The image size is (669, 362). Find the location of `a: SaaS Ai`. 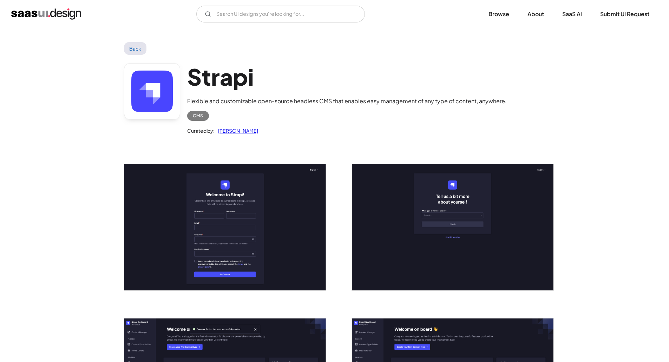

a: SaaS Ai is located at coordinates (572, 14).